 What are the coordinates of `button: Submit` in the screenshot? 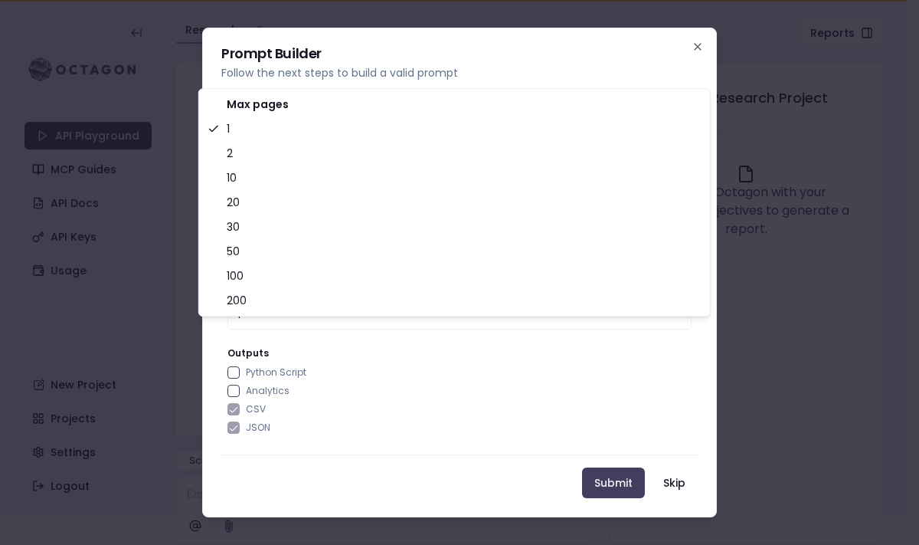 It's located at (613, 483).